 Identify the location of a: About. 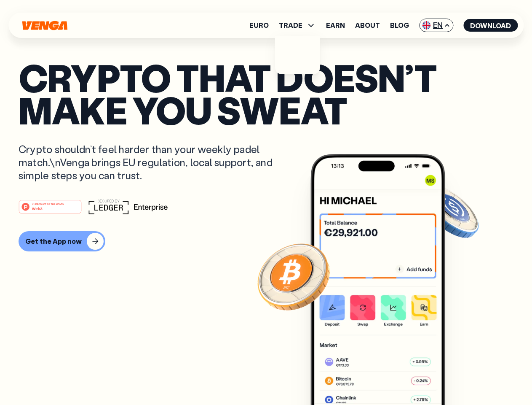
(367, 25).